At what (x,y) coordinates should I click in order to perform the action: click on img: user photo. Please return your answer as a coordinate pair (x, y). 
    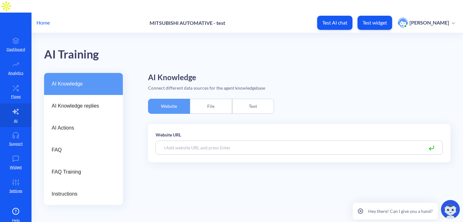
    Looking at the image, I should click on (402, 23).